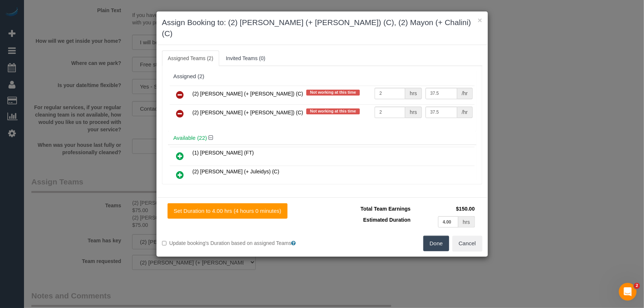 Image resolution: width=644 pixels, height=308 pixels. I want to click on a: Invited Teams (0), so click(245, 58).